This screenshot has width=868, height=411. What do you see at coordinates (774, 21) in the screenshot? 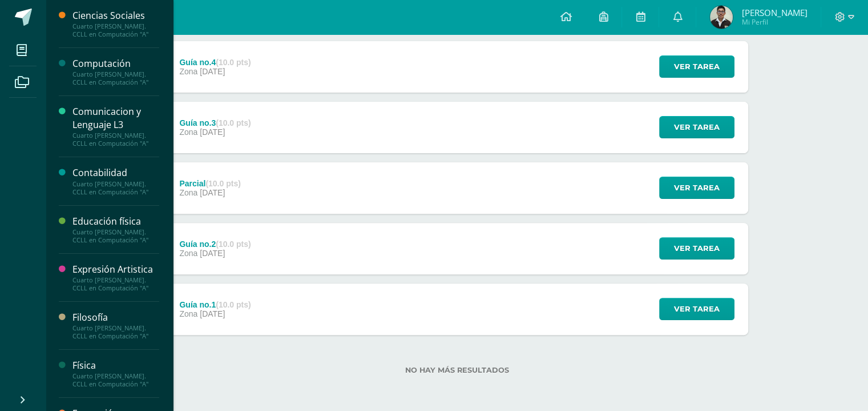
I see `span: Mi Perfil` at bounding box center [774, 21].